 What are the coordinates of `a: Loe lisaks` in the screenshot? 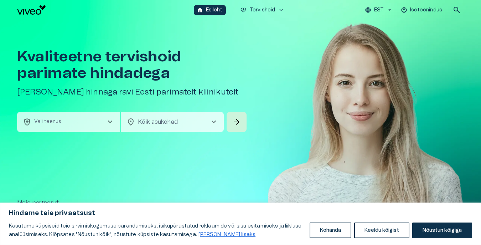 It's located at (227, 235).